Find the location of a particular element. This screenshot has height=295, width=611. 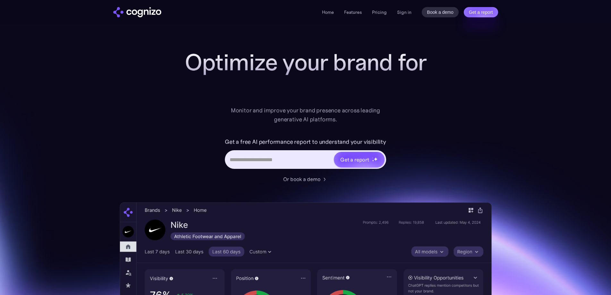

a: Get a report is located at coordinates (481, 12).